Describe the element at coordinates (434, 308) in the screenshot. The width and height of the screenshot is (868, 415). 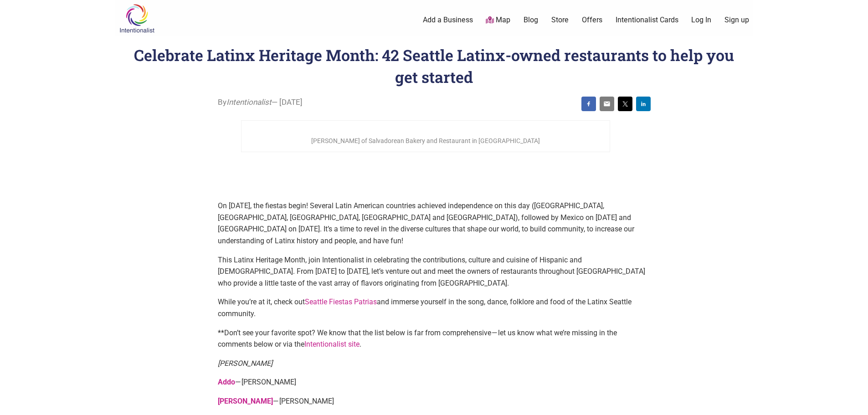
I see `p: While you’re at it, check out and immerse yourself in the song, dance, folklore and food of the L...` at that location.